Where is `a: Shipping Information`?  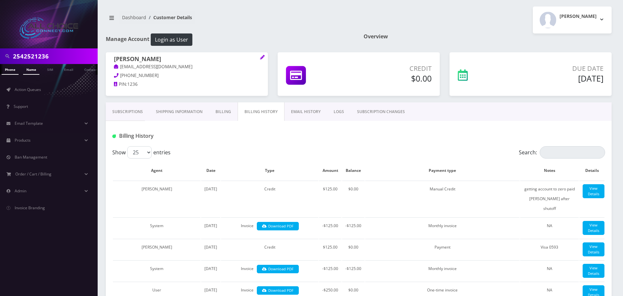
a: Shipping Information is located at coordinates (179, 112).